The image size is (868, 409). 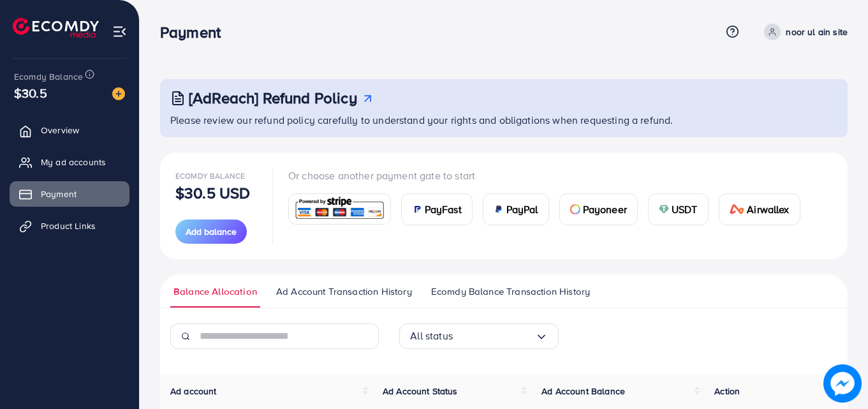 What do you see at coordinates (684, 209) in the screenshot?
I see `span: USDT` at bounding box center [684, 209].